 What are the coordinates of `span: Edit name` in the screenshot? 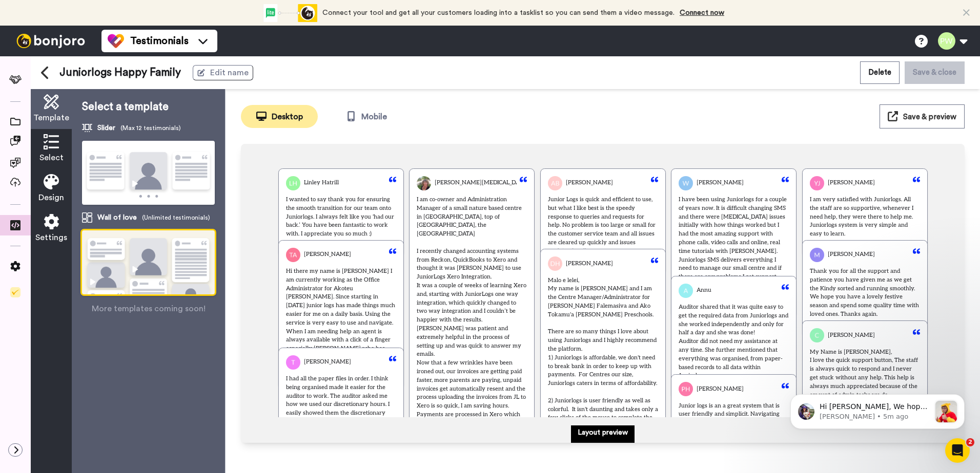 It's located at (229, 73).